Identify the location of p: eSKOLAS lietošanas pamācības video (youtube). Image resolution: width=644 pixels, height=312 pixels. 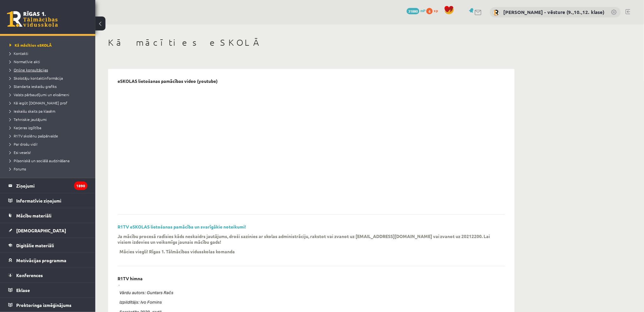
(168, 81).